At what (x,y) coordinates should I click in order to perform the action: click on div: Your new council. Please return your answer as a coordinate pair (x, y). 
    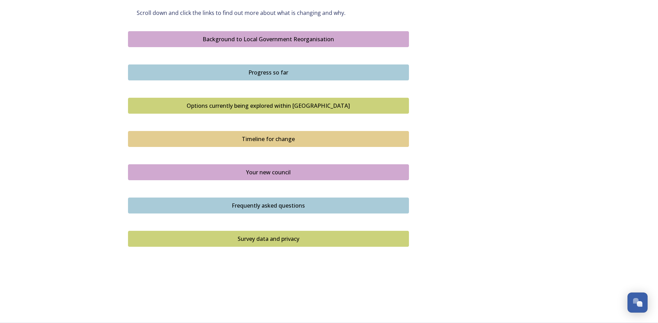
    Looking at the image, I should click on (268, 172).